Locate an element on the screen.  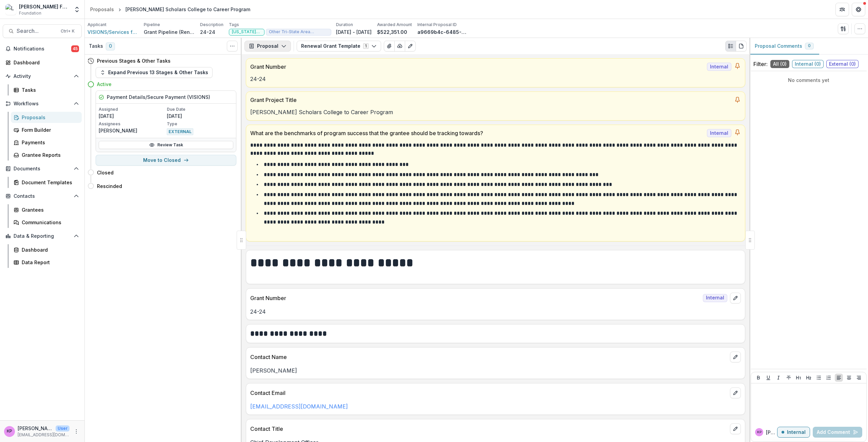
a: Grantees is located at coordinates (46, 210).